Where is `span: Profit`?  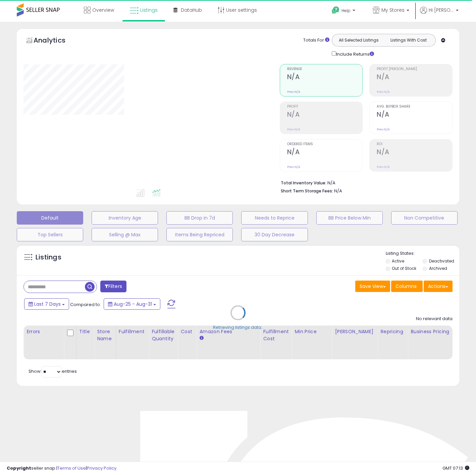 span: Profit is located at coordinates (325, 107).